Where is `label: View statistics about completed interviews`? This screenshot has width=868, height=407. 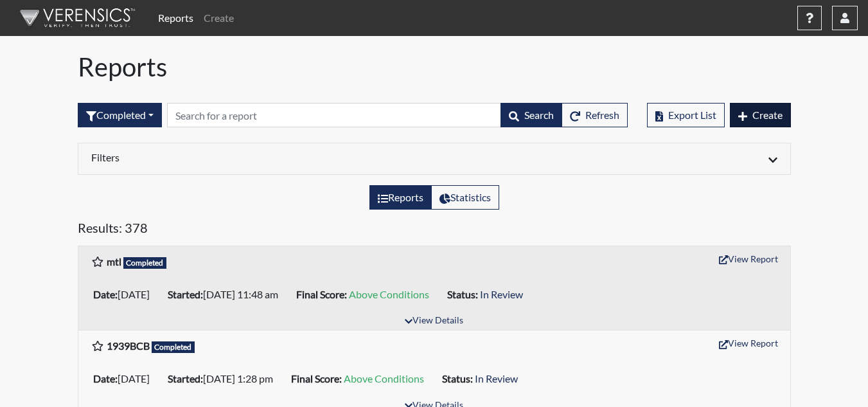 label: View statistics about completed interviews is located at coordinates (465, 198).